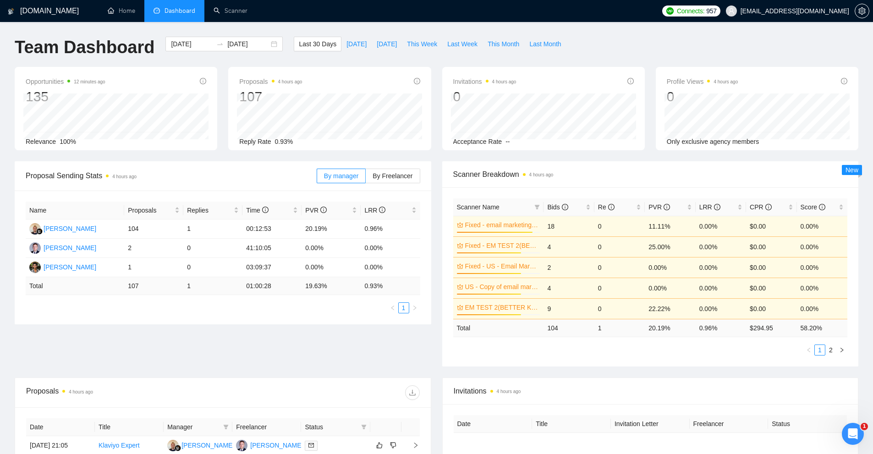 The image size is (873, 454). Describe the element at coordinates (390, 286) in the screenshot. I see `td: 0.93 %` at that location.